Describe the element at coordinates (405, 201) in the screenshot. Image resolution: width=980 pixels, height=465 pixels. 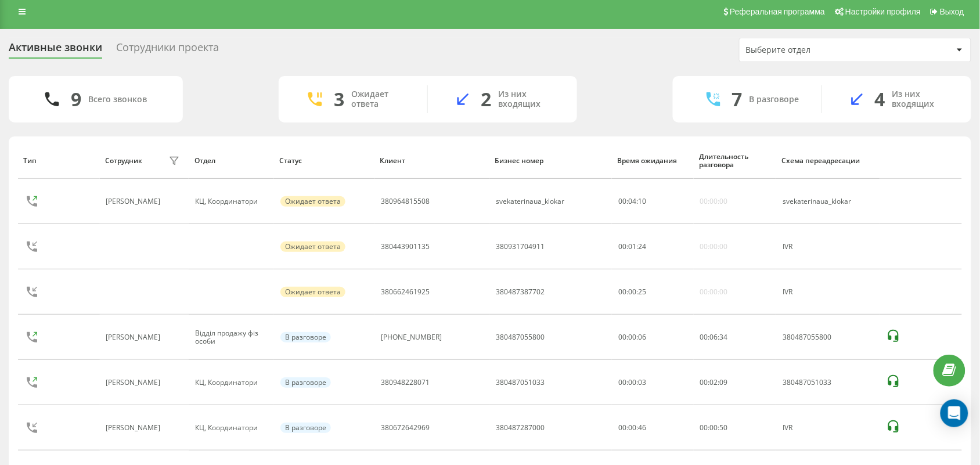
I see `div: 380964815508` at that location.